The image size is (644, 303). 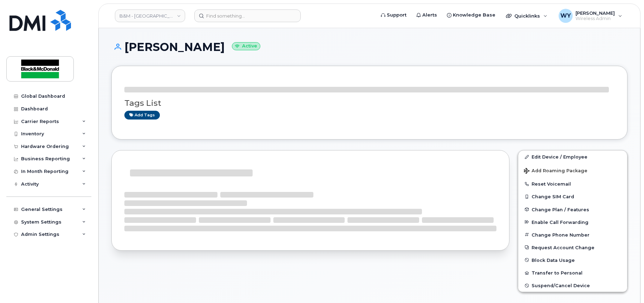 I want to click on button: Reset Voicemail, so click(x=573, y=184).